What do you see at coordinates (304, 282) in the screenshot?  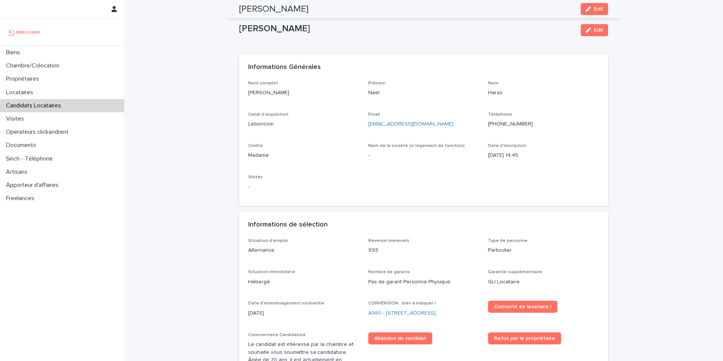 I see `p: Hébergé` at bounding box center [304, 282].